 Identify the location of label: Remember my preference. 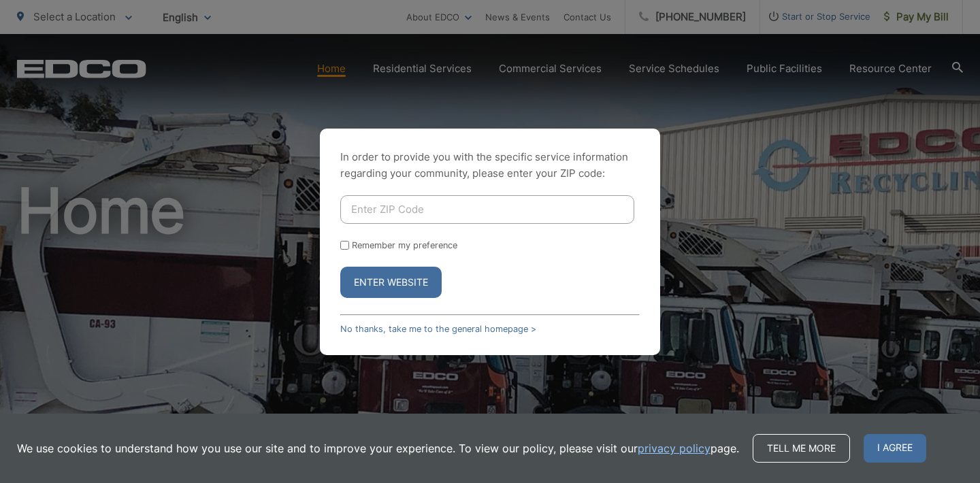
(404, 245).